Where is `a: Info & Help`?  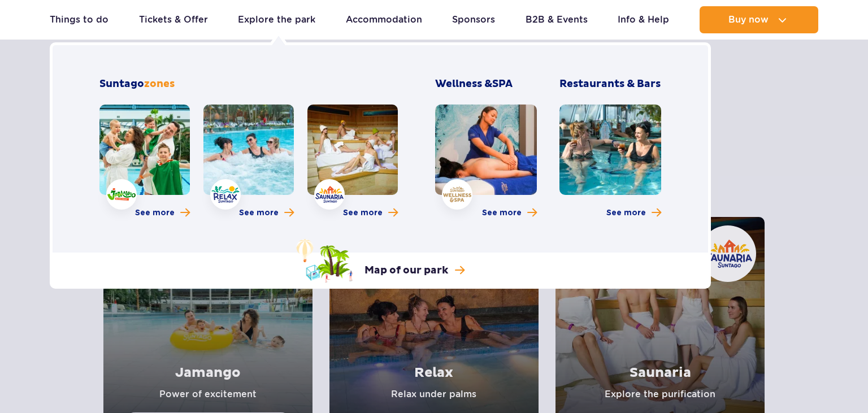
a: Info & Help is located at coordinates (643, 20).